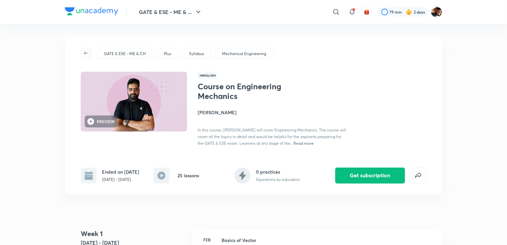 Image resolution: width=507 pixels, height=245 pixels. Describe the element at coordinates (328, 240) in the screenshot. I see `h3: Basics of Vector` at that location.